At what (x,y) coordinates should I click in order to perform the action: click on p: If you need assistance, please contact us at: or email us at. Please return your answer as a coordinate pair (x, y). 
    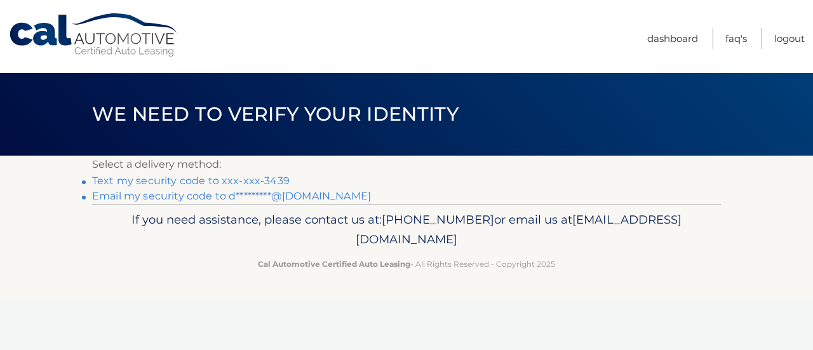
    Looking at the image, I should click on (407, 230).